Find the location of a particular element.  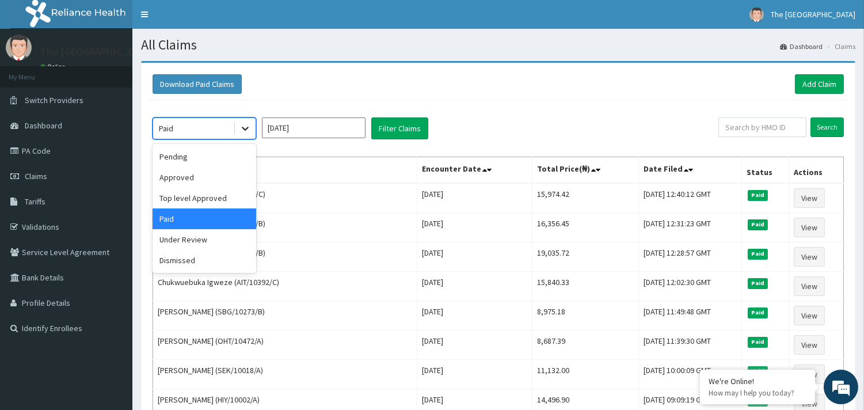

a: Add Claim is located at coordinates (820, 84).